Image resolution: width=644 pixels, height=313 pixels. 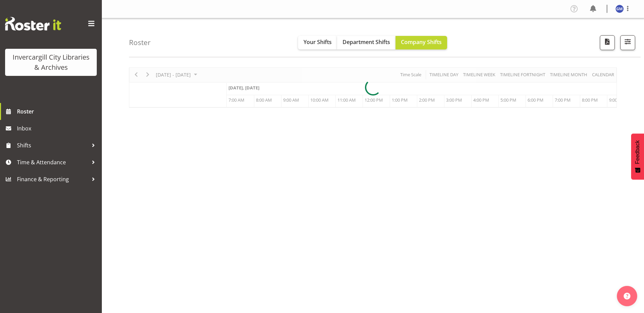 I want to click on span: Roster, so click(x=58, y=112).